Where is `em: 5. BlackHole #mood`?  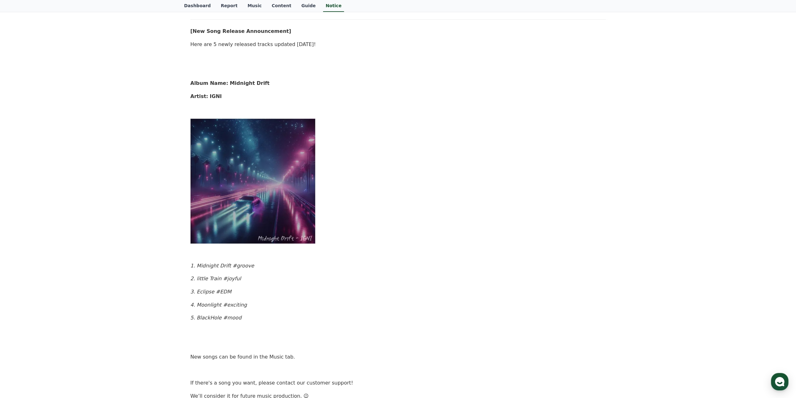 em: 5. BlackHole #mood is located at coordinates (216, 317).